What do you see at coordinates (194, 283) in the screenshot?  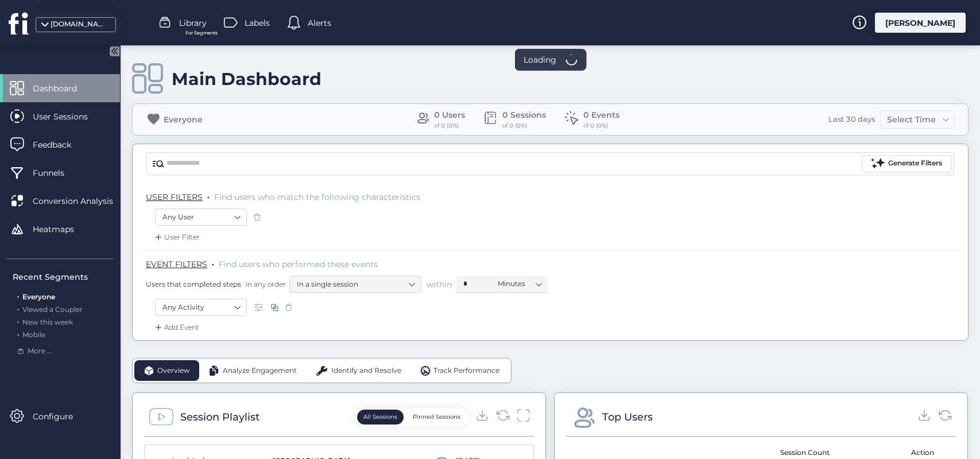 I see `span: Users that completed steps` at bounding box center [194, 283].